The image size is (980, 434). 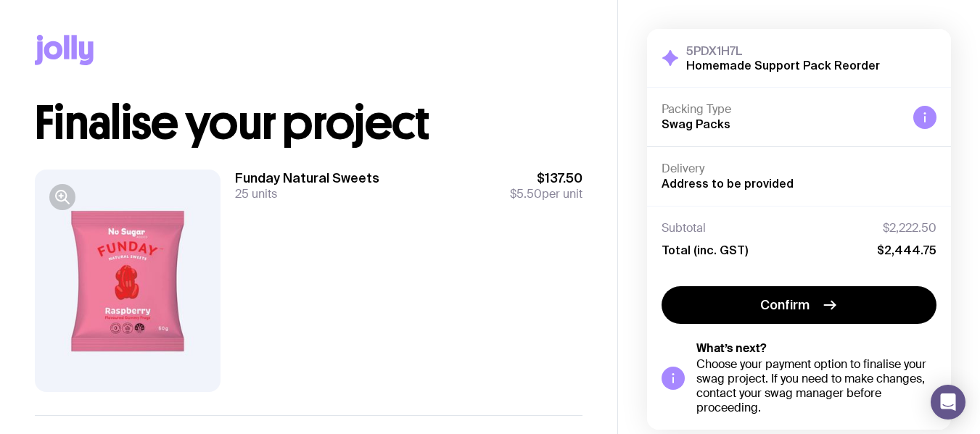 What do you see at coordinates (783, 51) in the screenshot?
I see `h3: 5PDX1H7L` at bounding box center [783, 51].